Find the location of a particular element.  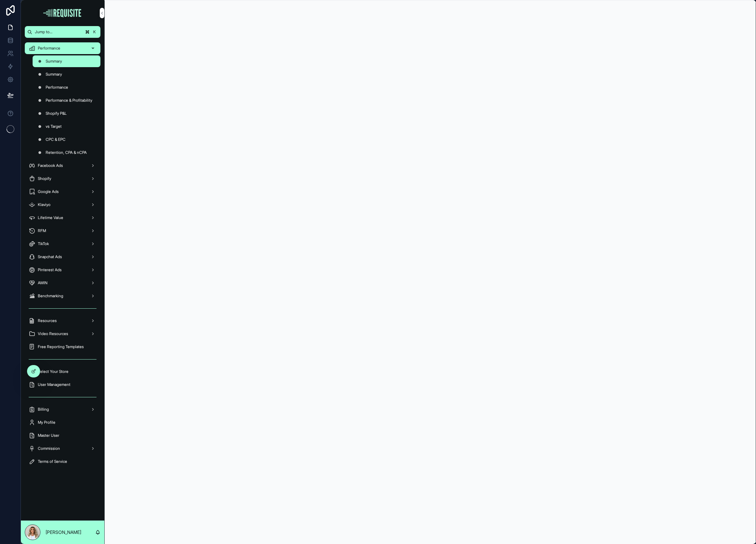

a: Resources is located at coordinates (63, 320).